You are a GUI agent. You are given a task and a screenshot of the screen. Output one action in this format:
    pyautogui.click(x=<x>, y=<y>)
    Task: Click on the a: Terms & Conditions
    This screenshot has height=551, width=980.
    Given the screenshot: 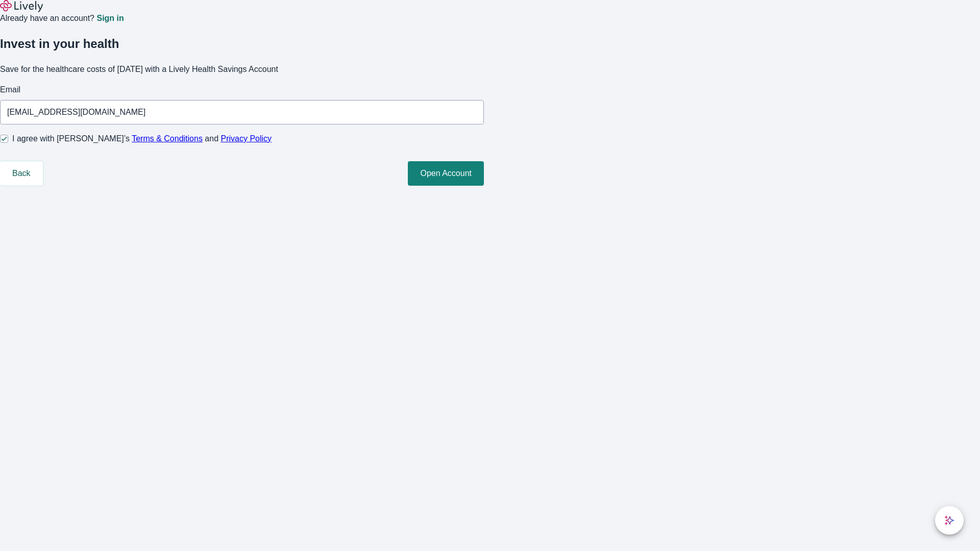 What is the action you would take?
    pyautogui.click(x=167, y=138)
    